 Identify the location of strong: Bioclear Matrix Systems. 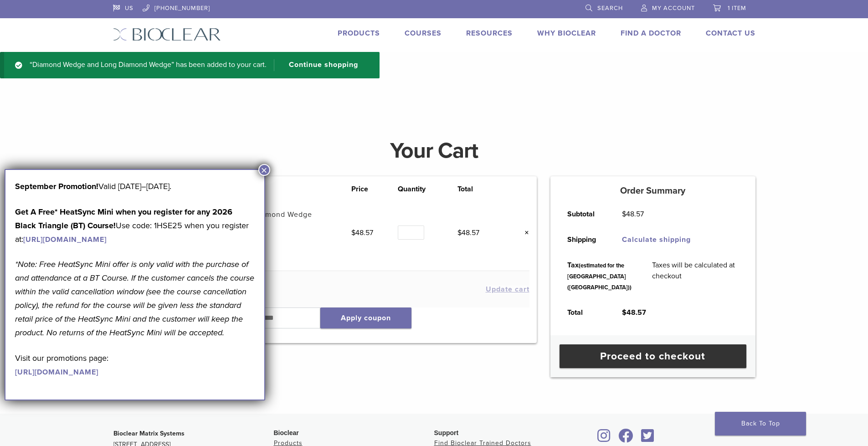
(149, 433).